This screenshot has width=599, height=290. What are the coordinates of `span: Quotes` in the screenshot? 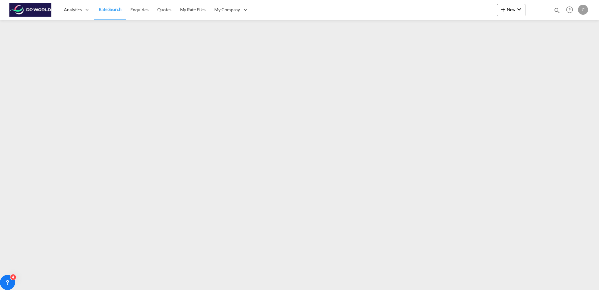 It's located at (164, 9).